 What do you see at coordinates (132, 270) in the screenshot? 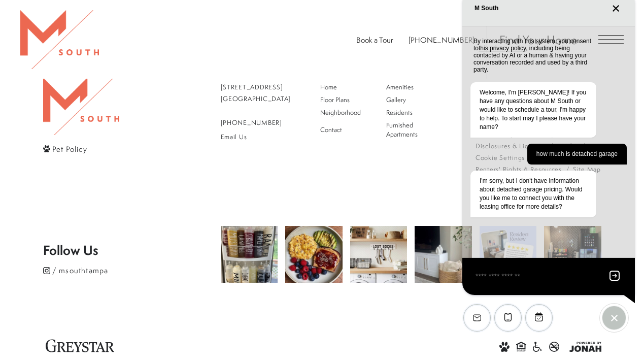
I see `a: Follow msouthtampa on Instagram` at bounding box center [132, 270].